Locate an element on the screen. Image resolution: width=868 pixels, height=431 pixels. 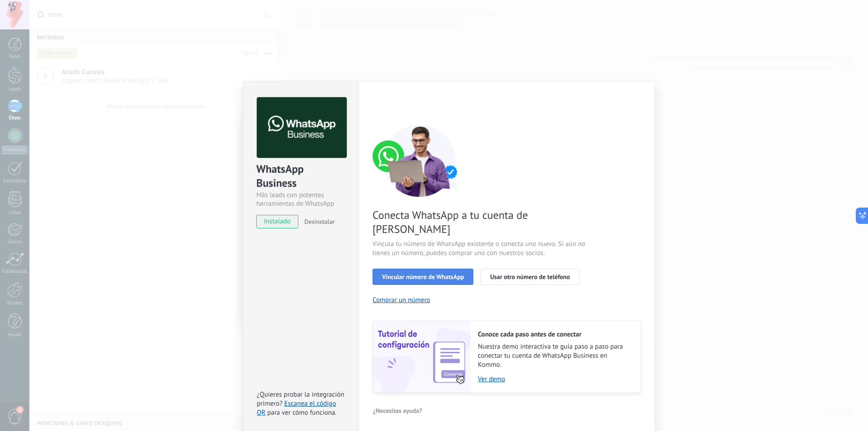
a: Escanea el código QR is located at coordinates (296, 408).